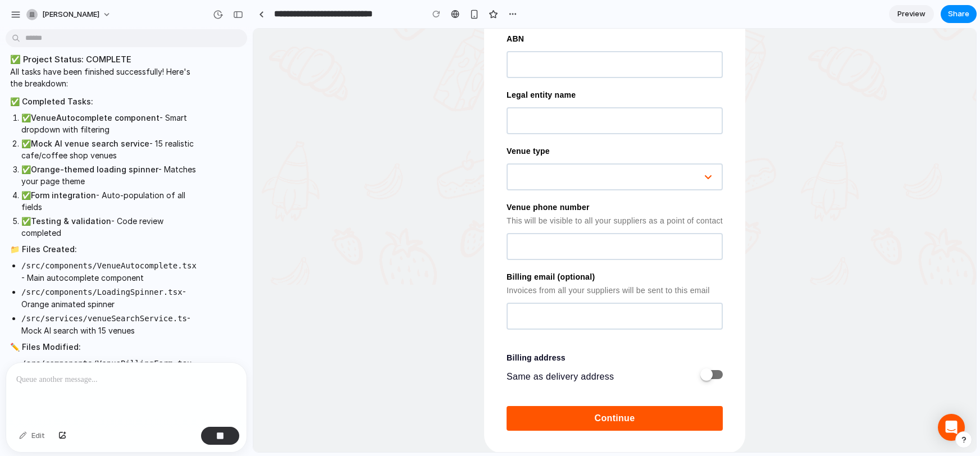 The width and height of the screenshot is (980, 456). I want to click on h2: ✅ Project Status: COMPLETE, so click(104, 59).